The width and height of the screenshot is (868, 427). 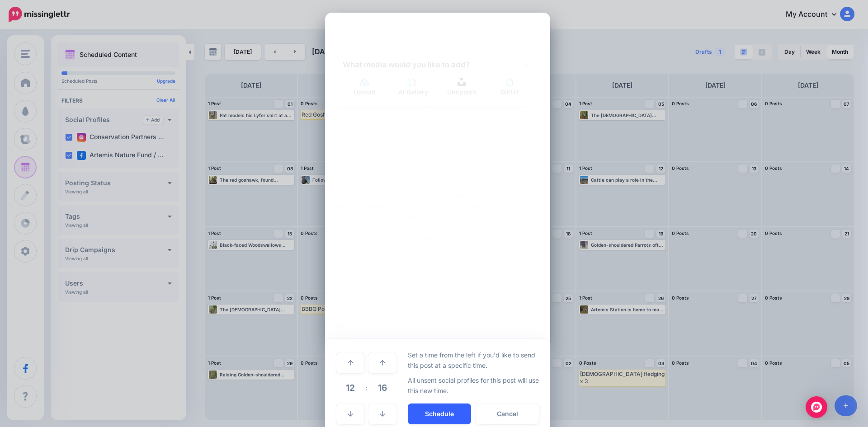 What do you see at coordinates (406, 65) in the screenshot?
I see `h2: What media would you like to add?` at bounding box center [406, 65].